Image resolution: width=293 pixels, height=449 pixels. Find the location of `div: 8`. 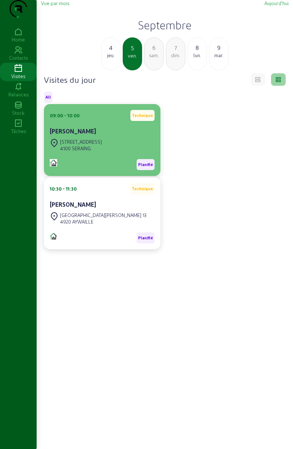

div: 8 is located at coordinates (197, 48).